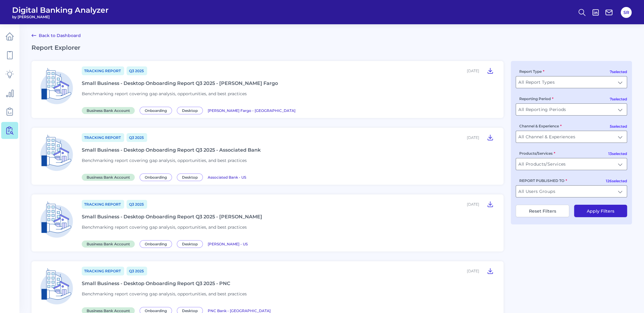 Image resolution: width=644 pixels, height=313 pixels. I want to click on label: Reporting Period, so click(536, 98).